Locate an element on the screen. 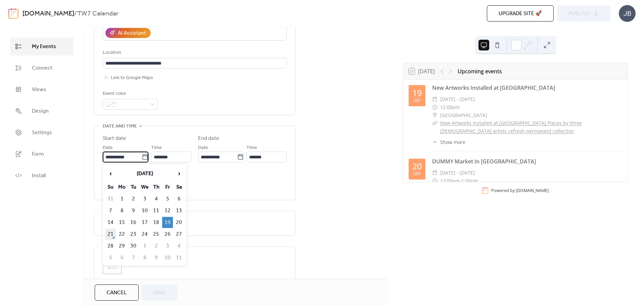 The image size is (644, 306). td: 31 is located at coordinates (110, 198).